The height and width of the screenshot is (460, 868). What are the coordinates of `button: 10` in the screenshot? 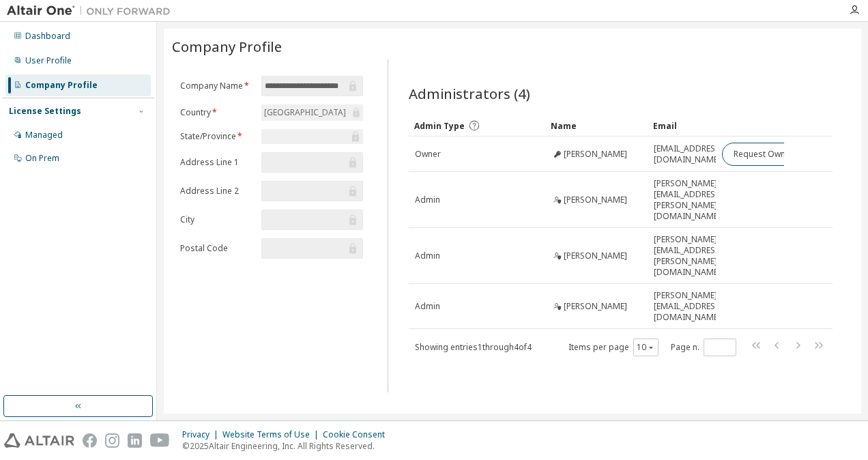 It's located at (646, 348).